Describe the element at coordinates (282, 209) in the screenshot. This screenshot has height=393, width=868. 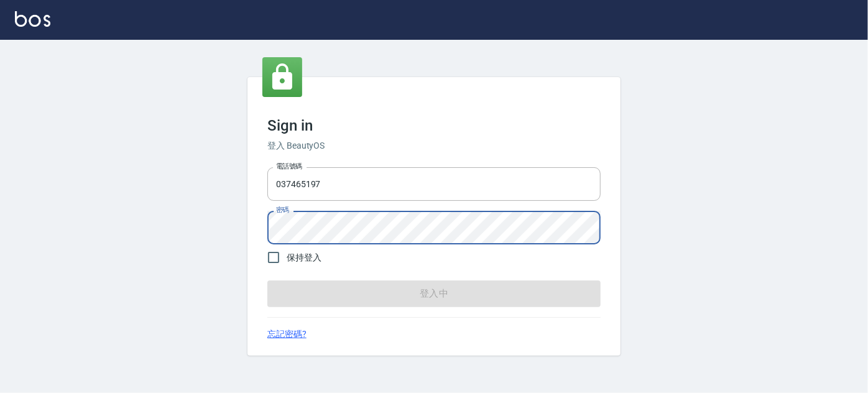
I see `label: 密碼` at that location.